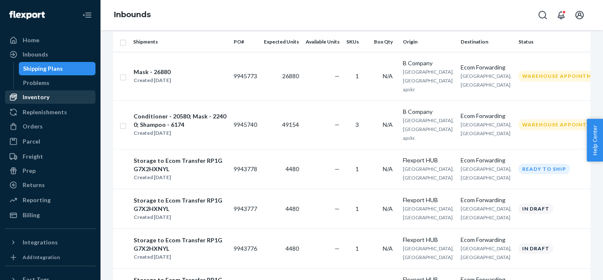  Describe the element at coordinates (245, 125) in the screenshot. I see `td: 9945740` at that location.